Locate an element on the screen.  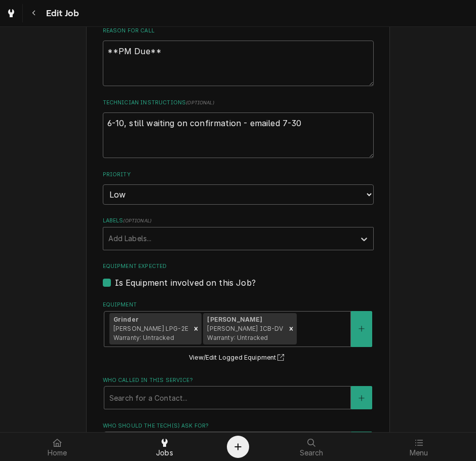
svg: Create New Contact is located at coordinates (361, 398).